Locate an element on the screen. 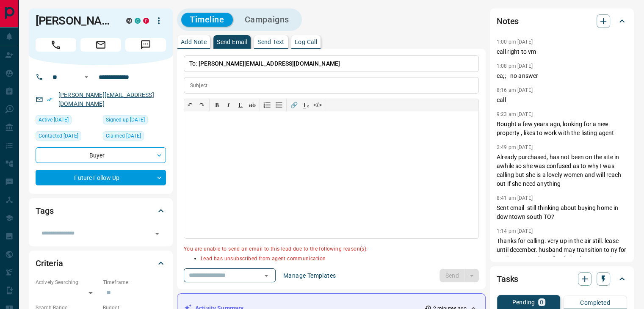  p: Send Email is located at coordinates (232, 42).